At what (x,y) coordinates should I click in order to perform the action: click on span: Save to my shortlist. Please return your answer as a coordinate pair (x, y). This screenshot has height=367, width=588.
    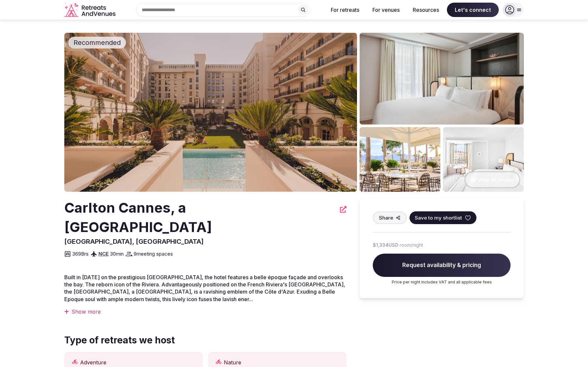
    Looking at the image, I should click on (438, 218).